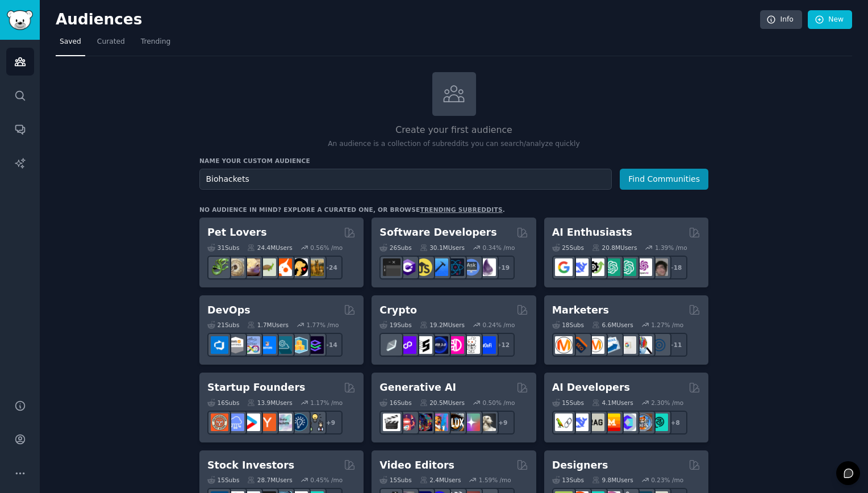  Describe the element at coordinates (407, 267) in the screenshot. I see `img: csharp` at that location.